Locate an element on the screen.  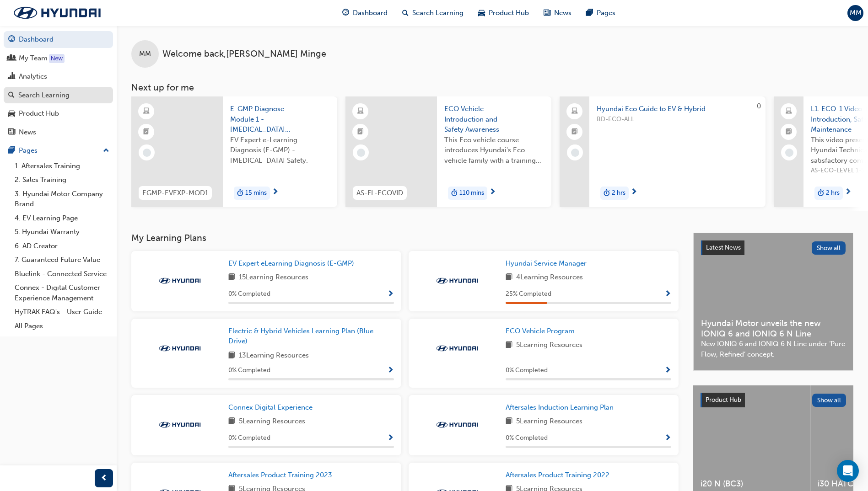
span: ECO Vehicle Program is located at coordinates (540, 331).